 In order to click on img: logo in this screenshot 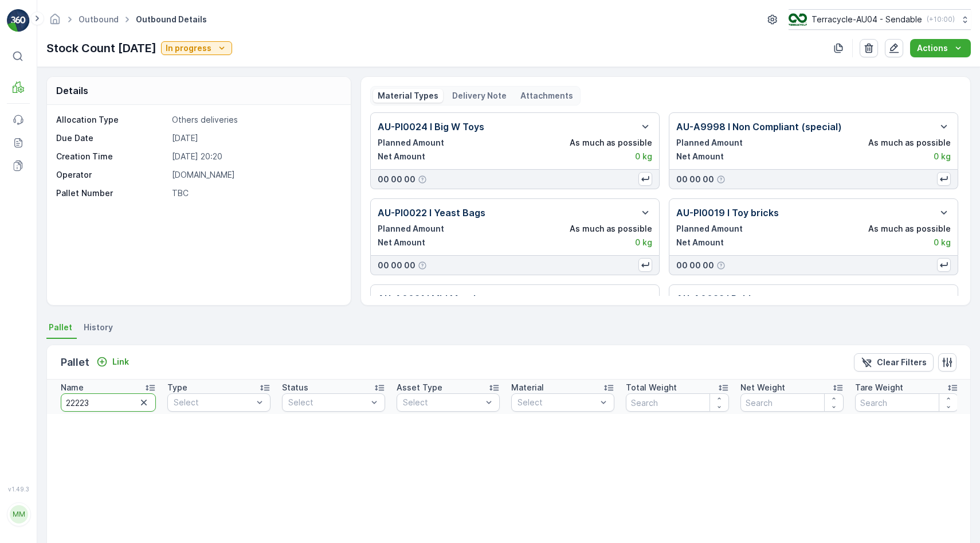, I will do `click(18, 21)`.